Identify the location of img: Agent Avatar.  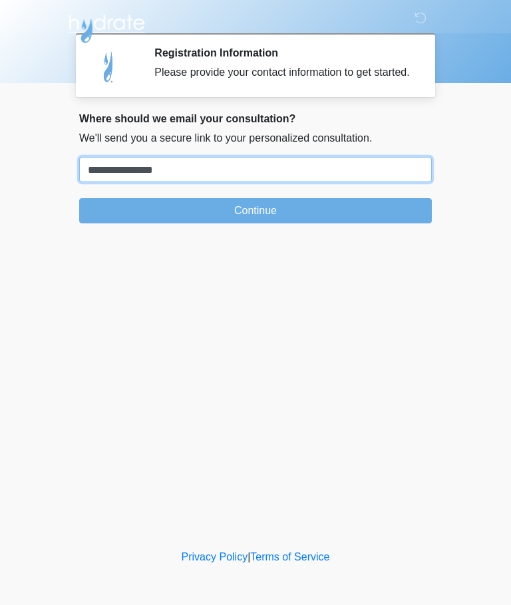
(109, 67).